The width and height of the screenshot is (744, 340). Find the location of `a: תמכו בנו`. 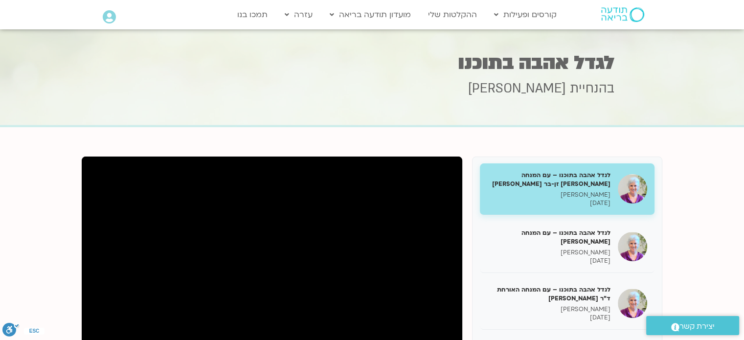

a: תמכו בנו is located at coordinates (252, 15).